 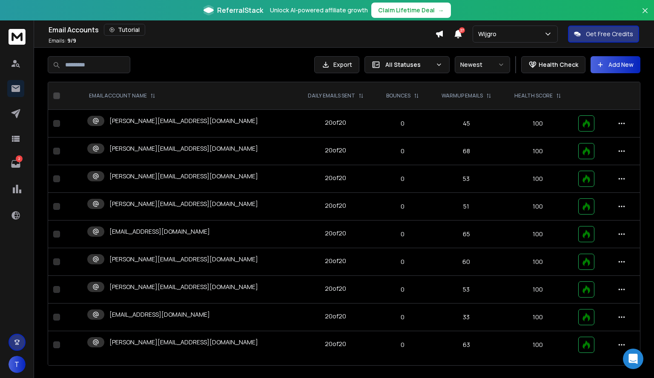 I want to click on p: All Statuses, so click(x=409, y=65).